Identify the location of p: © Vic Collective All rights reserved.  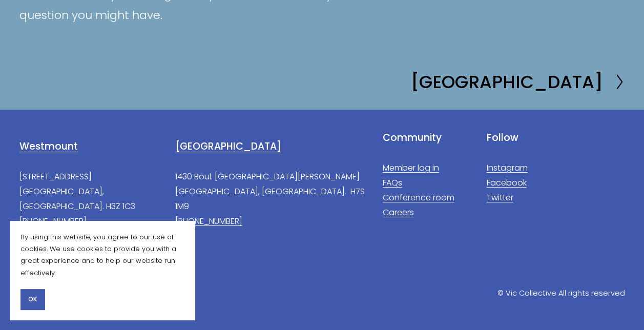
(322, 293).